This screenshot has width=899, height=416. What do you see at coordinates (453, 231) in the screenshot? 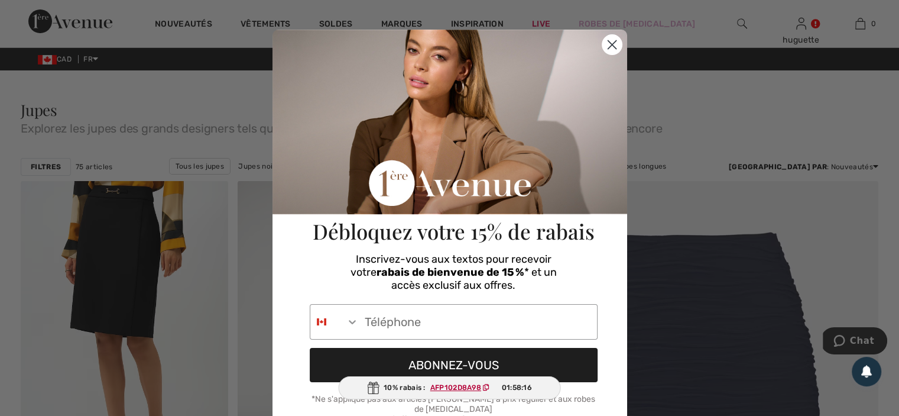
I see `span: Débloquez votre 15% de rabais` at bounding box center [453, 231].